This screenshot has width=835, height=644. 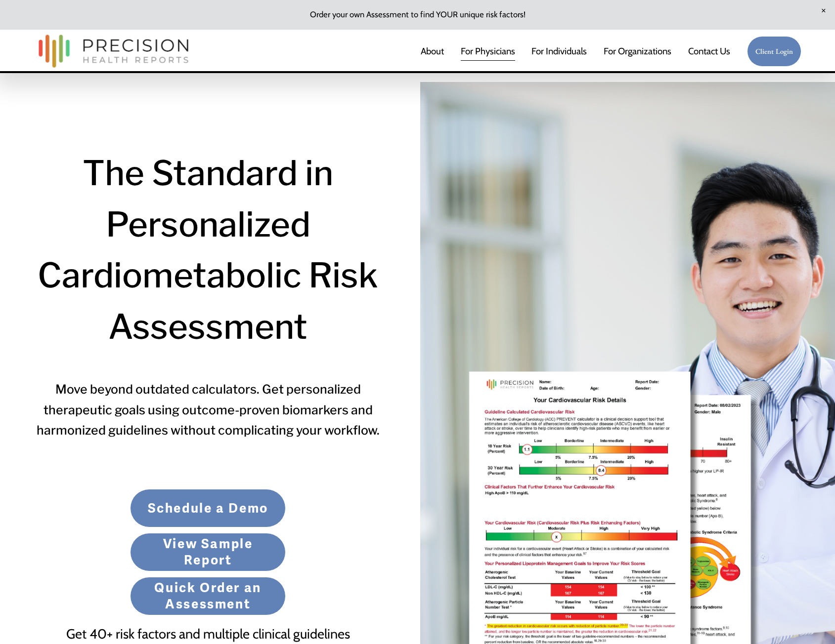 What do you see at coordinates (637, 51) in the screenshot?
I see `a: folder dropdown` at bounding box center [637, 51].